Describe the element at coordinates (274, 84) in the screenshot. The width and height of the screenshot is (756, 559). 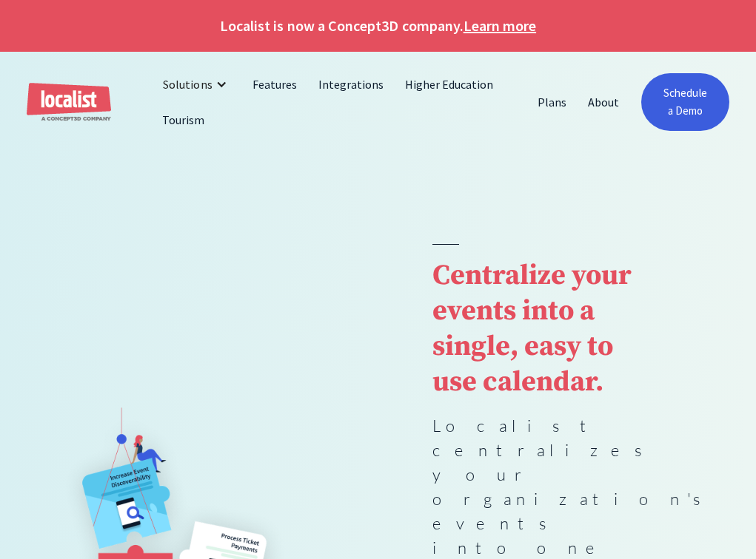
I see `a: Features` at that location.